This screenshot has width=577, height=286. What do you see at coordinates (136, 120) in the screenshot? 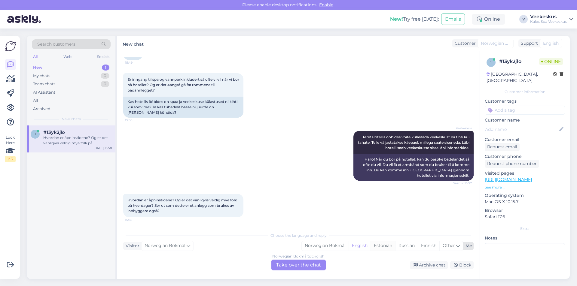
I see `span: 15:50` at bounding box center [136, 120].